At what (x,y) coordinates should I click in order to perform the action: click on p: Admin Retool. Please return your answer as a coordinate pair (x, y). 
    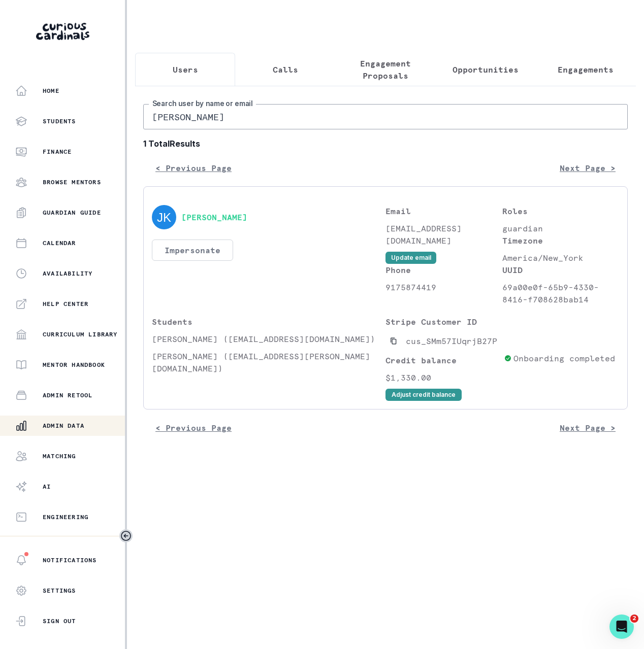
    Looking at the image, I should click on (68, 396).